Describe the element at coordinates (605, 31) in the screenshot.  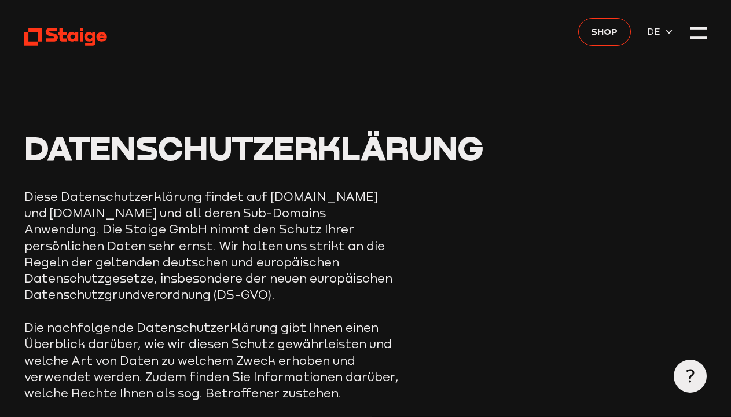
I see `span: Shop` at that location.